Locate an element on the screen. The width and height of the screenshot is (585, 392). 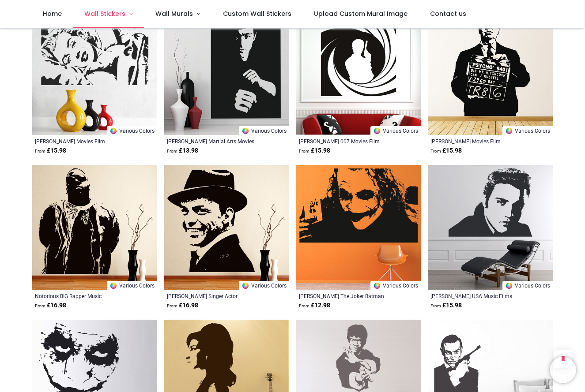
span: Wall Stickers is located at coordinates (105, 14).